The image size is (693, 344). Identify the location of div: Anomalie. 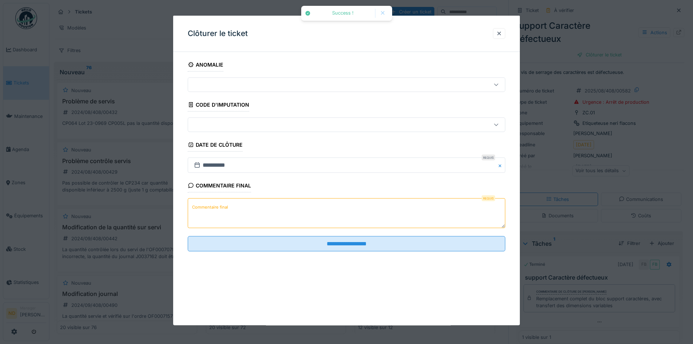
(206, 66).